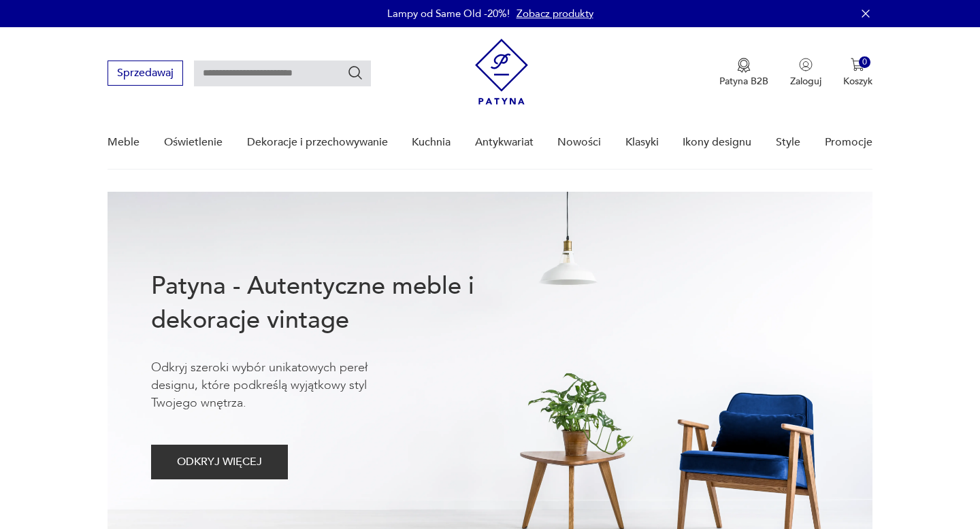 This screenshot has width=980, height=529. Describe the element at coordinates (743, 73) in the screenshot. I see `a: Ikona medaluPatyna B2B` at that location.